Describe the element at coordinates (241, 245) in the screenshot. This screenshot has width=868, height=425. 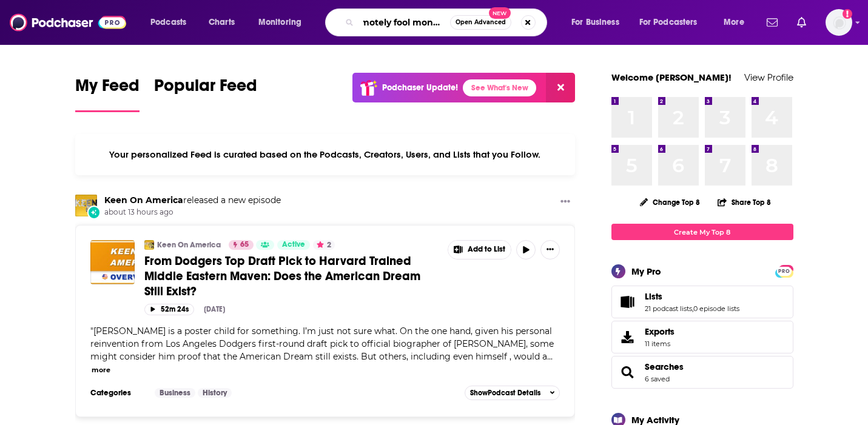
I see `a: 65` at that location.